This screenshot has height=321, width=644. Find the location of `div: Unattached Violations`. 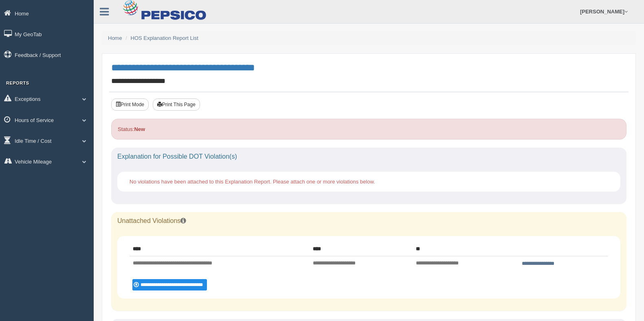

div: Unattached Violations is located at coordinates (368, 221).